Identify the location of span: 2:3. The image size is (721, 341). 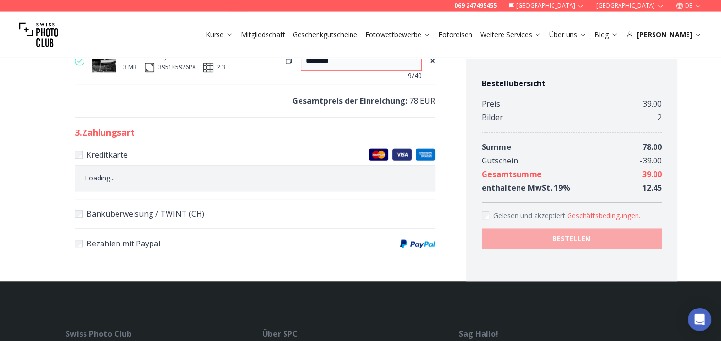
(221, 67).